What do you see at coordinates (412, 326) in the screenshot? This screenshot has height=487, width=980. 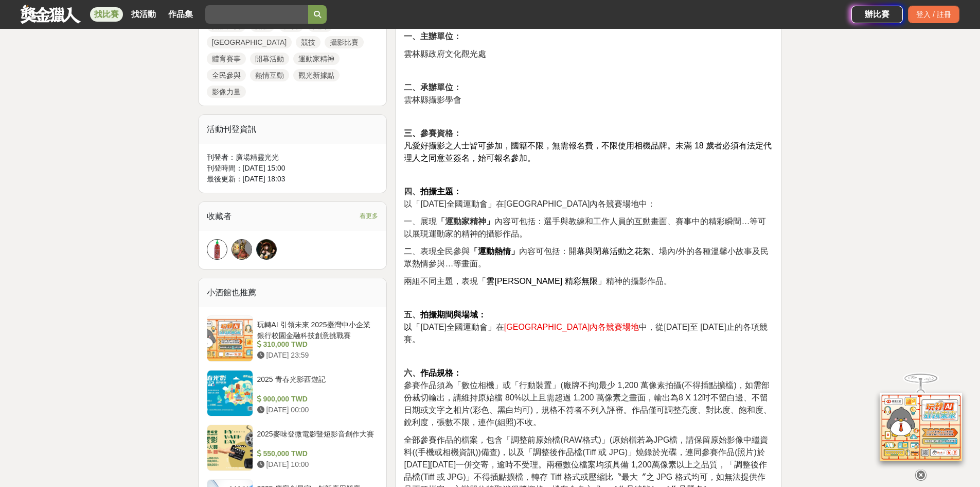 I see `span: 以「` at bounding box center [412, 326].